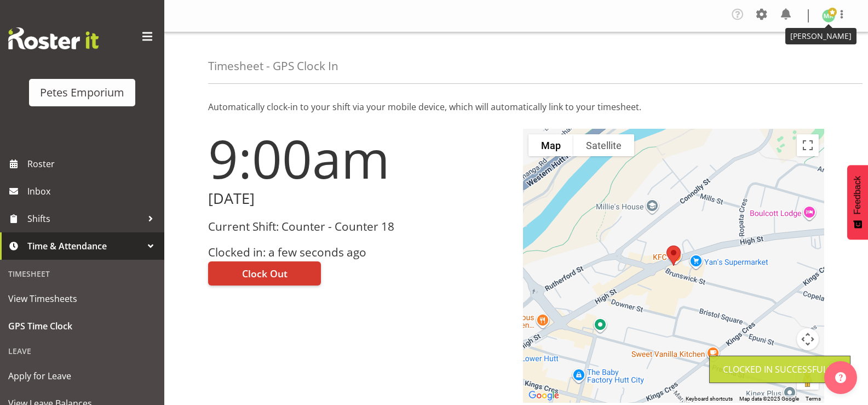 The image size is (868, 405). Describe the element at coordinates (603, 145) in the screenshot. I see `button: Show satellite imagery` at that location.